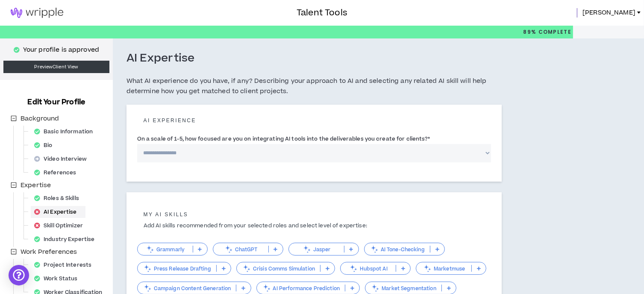  What do you see at coordinates (165, 249) in the screenshot?
I see `p: Grammarly` at bounding box center [165, 249].